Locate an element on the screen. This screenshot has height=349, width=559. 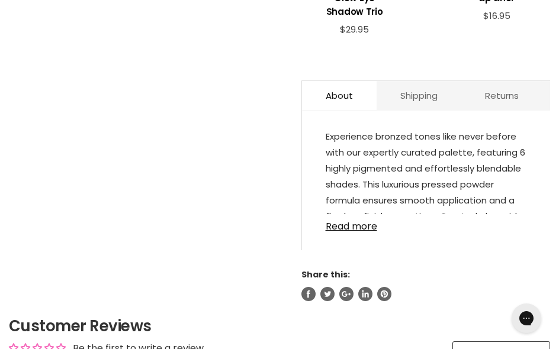
aside: Share this: is located at coordinates (425, 285).